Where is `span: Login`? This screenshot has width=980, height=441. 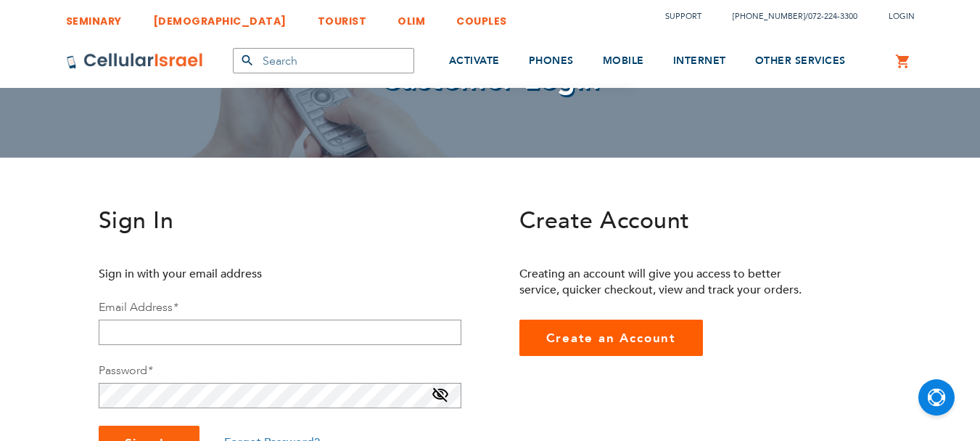
span: Login is located at coordinates (901, 16).